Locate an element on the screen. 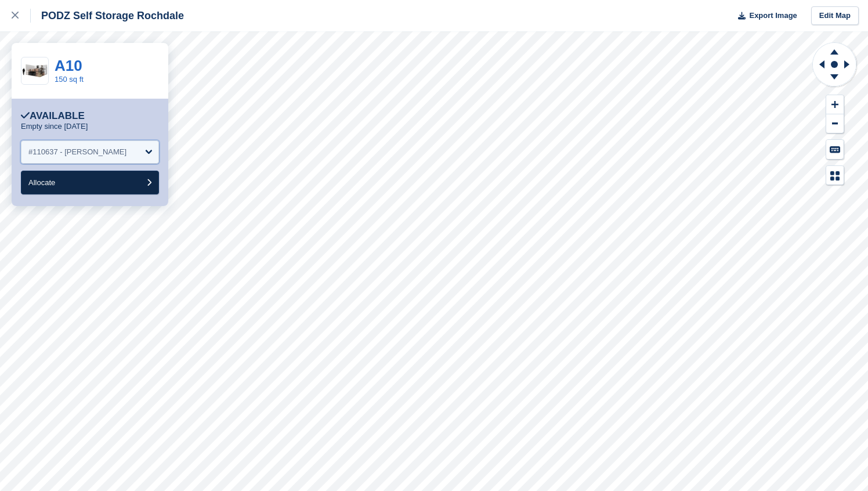 This screenshot has width=868, height=491. button: Zoom Out is located at coordinates (835, 124).